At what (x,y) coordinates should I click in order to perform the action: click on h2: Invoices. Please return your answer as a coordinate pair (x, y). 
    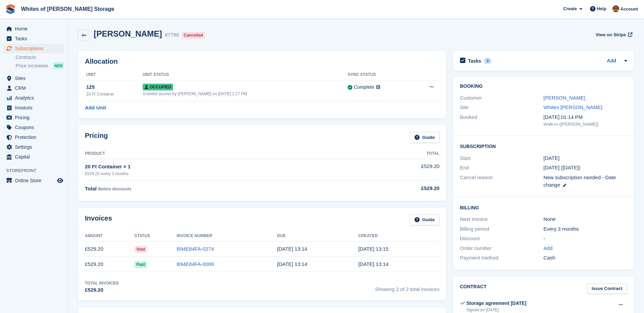
    Looking at the image, I should click on (98, 220).